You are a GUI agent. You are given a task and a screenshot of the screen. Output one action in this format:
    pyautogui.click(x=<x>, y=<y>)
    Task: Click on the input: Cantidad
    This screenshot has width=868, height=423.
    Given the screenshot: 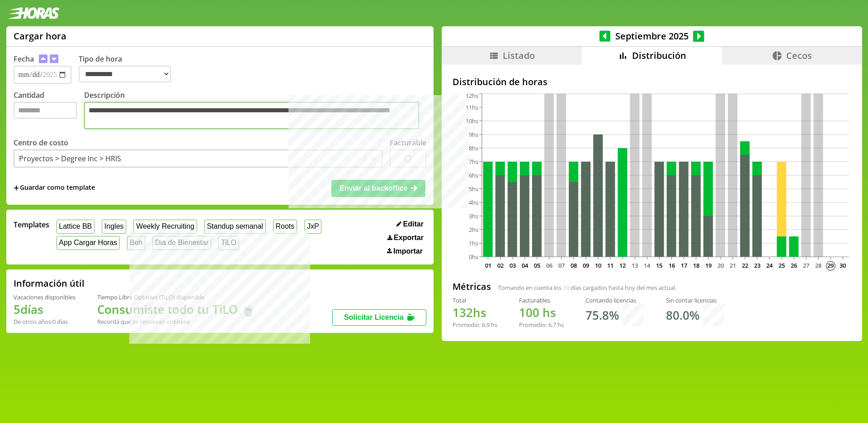 What is the action you would take?
    pyautogui.click(x=45, y=110)
    